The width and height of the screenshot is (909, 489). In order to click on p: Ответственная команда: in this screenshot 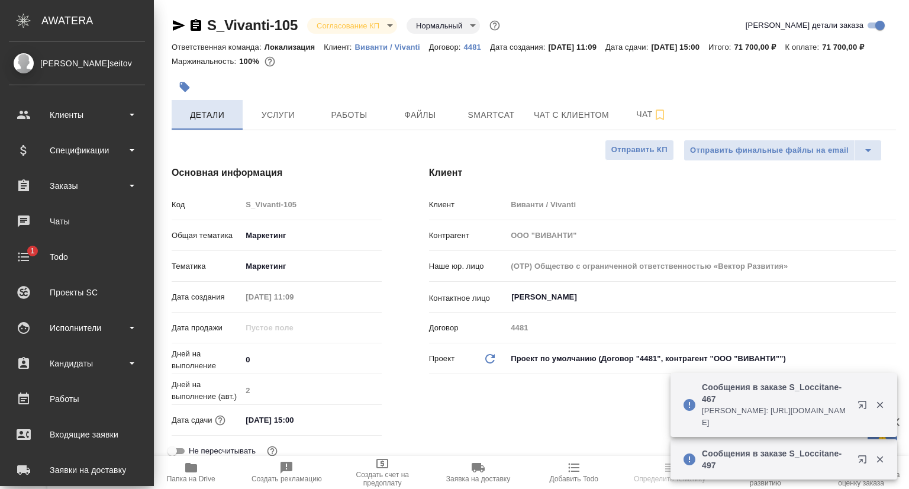, I will do `click(218, 47)`.